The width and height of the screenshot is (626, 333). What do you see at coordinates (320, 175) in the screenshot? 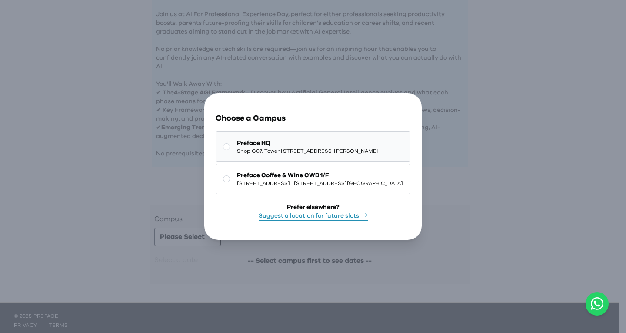
I see `span: Preface Coffee & Wine CWB 1/F` at bounding box center [320, 175].